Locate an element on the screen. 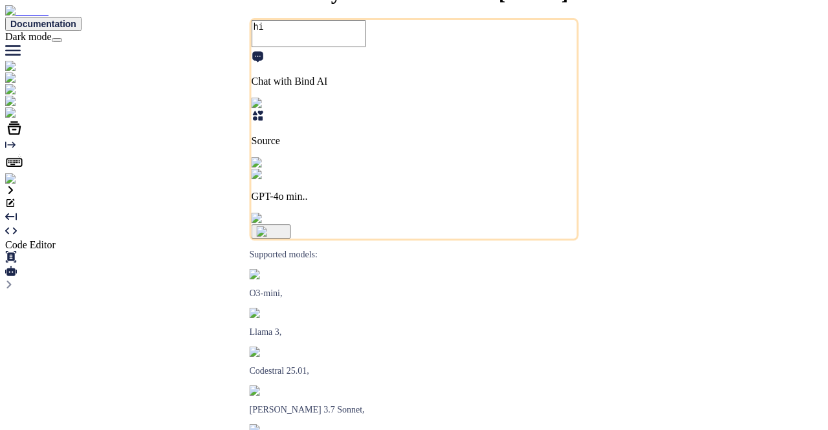 The height and width of the screenshot is (430, 828). div: Code Editor is located at coordinates (414, 245).